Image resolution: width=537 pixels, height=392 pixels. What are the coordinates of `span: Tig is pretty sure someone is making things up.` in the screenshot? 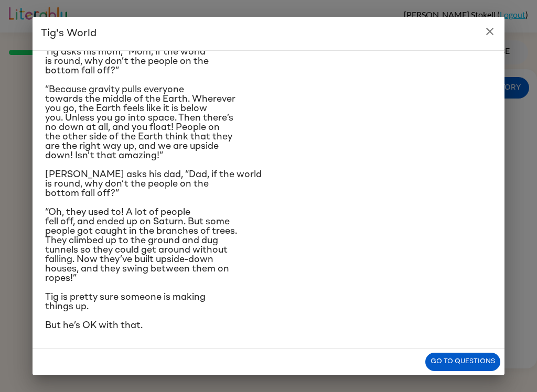 It's located at (125, 302).